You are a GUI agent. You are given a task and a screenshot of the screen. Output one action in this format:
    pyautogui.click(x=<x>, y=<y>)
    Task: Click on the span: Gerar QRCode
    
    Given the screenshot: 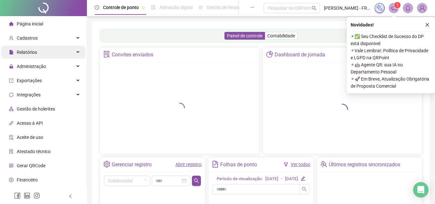 What is the action you would take?
    pyautogui.click(x=31, y=166)
    